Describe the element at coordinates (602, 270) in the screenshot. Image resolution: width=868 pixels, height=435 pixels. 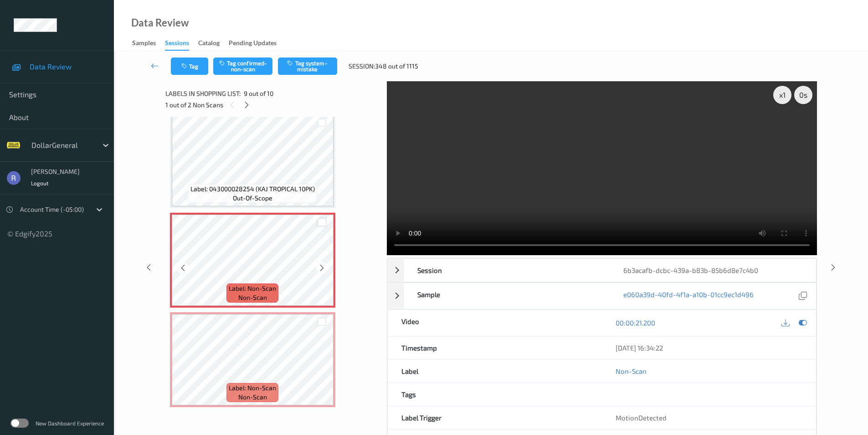
I see `div: Session6b3acafb-dcbc-439a-b83b-85b6d8e7c4b0` at that location.